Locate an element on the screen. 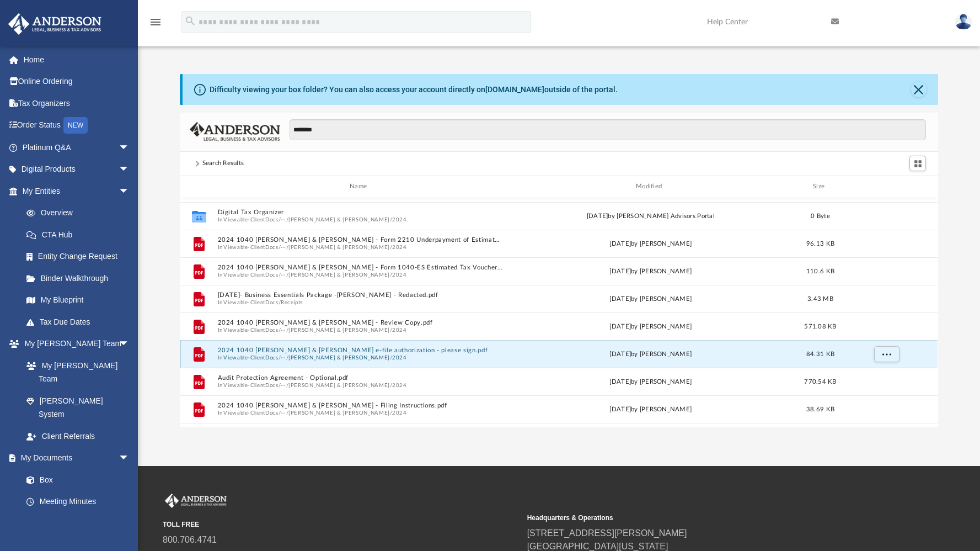 This screenshot has width=980, height=551. span: 96.13 KB is located at coordinates (820, 243).